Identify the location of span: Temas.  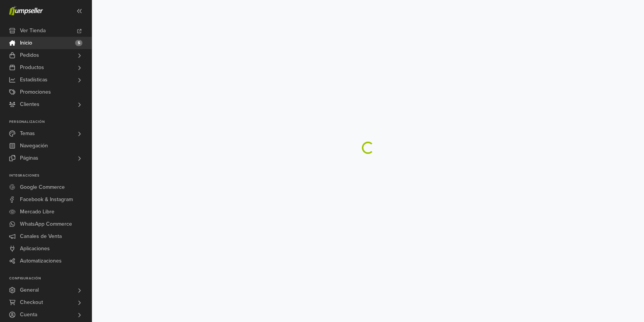
(27, 134).